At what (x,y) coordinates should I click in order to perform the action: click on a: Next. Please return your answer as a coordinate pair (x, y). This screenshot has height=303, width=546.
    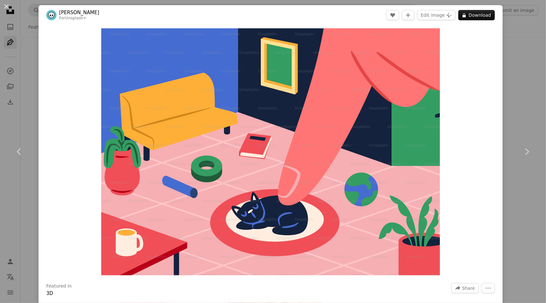
    Looking at the image, I should click on (527, 151).